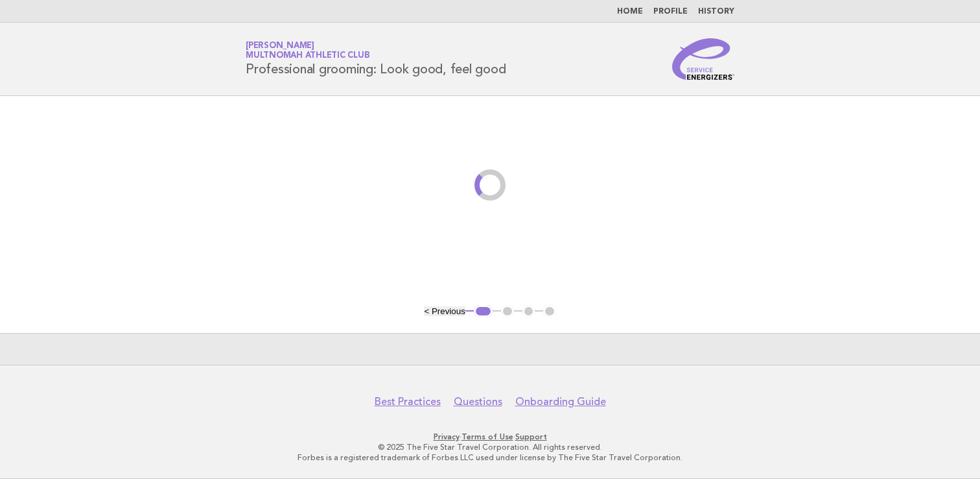 Image resolution: width=980 pixels, height=479 pixels. I want to click on a: Home, so click(630, 12).